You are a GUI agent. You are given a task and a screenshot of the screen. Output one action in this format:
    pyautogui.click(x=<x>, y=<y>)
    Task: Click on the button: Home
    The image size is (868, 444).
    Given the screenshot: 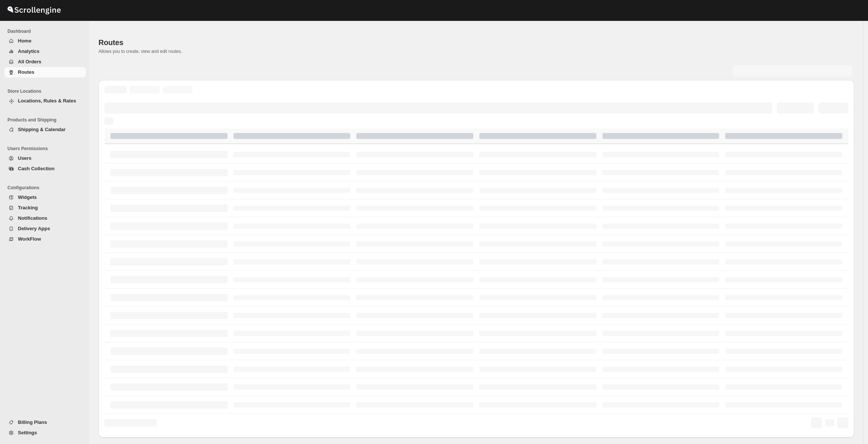 What is the action you would take?
    pyautogui.click(x=45, y=41)
    